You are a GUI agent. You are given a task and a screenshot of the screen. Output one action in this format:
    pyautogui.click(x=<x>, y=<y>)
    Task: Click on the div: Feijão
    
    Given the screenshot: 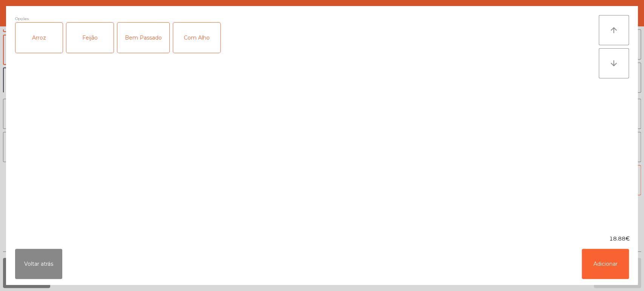 What is the action you would take?
    pyautogui.click(x=90, y=38)
    